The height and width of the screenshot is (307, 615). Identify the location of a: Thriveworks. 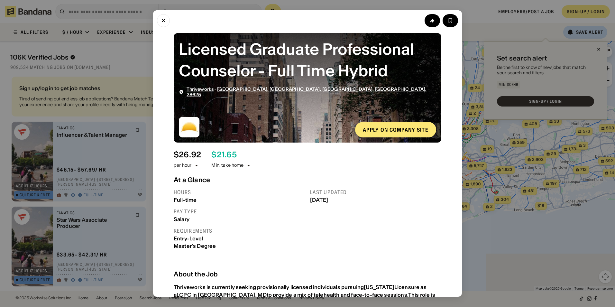
(200, 89).